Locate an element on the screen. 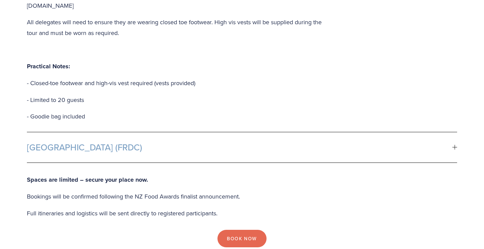 The image size is (484, 249). p: Full itineraries and logistics will be sent directly to registered participants. is located at coordinates (242, 213).